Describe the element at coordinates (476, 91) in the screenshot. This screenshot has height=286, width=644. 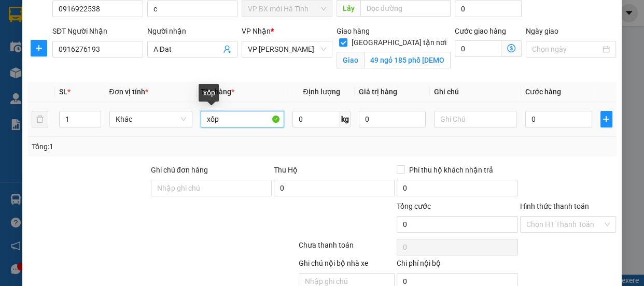
I see `th: Ghi chú` at that location.